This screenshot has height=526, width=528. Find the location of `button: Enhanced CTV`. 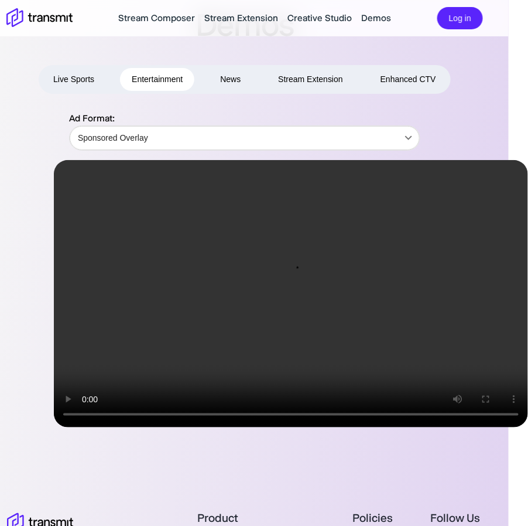

button: Enhanced CTV is located at coordinates (408, 79).